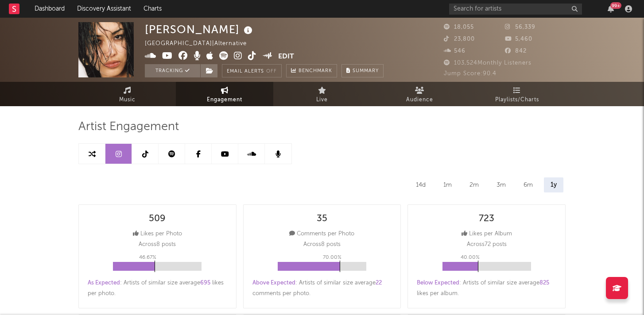 Image resolution: width=644 pixels, height=315 pixels. Describe the element at coordinates (474, 185) in the screenshot. I see `div: 2m` at that location.